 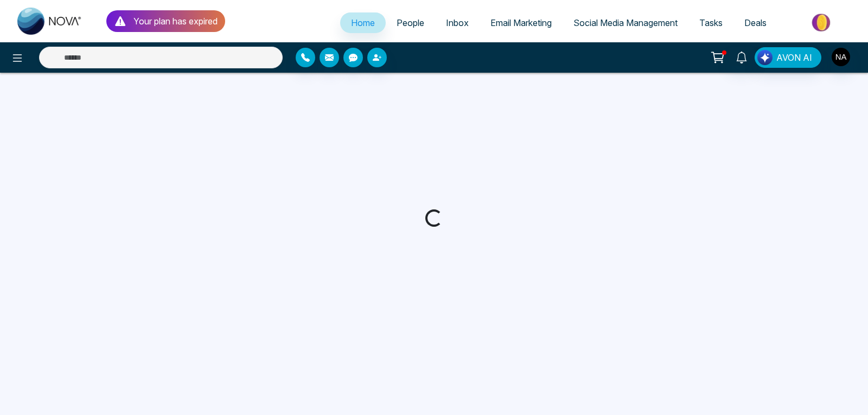 What do you see at coordinates (822, 22) in the screenshot?
I see `img: Market-place.gif` at bounding box center [822, 22].